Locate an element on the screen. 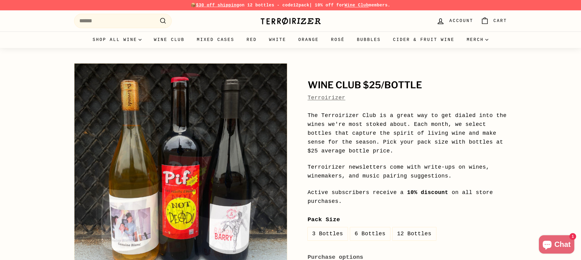  summary: Merch is located at coordinates (477, 40).